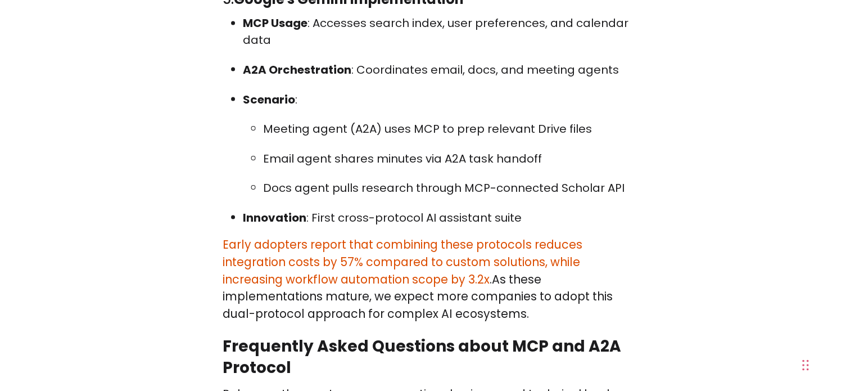 Image resolution: width=855 pixels, height=391 pixels. Describe the element at coordinates (418, 296) in the screenshot. I see `span: As these implementations mature, we expect more companies to adopt this dual-protocol approach fo...` at that location.